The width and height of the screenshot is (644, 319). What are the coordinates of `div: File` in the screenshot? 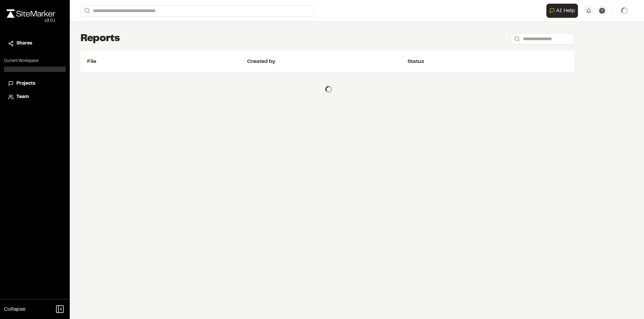 It's located at (167, 61).